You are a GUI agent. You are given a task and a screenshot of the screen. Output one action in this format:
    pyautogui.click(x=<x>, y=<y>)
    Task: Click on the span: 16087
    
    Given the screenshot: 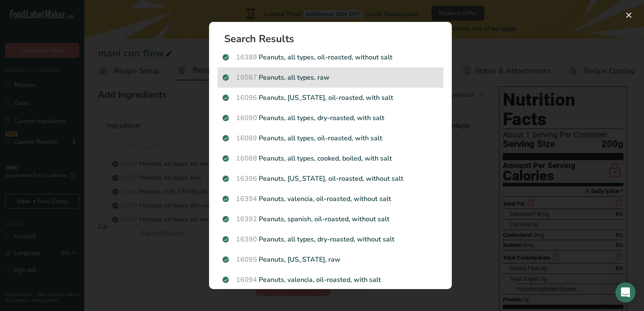 What is the action you would take?
    pyautogui.click(x=247, y=77)
    